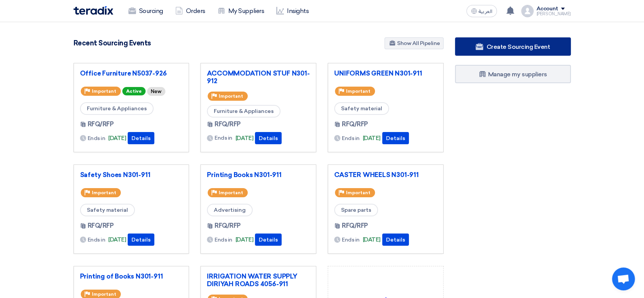 Image resolution: width=644 pixels, height=298 pixels. What do you see at coordinates (112, 43) in the screenshot?
I see `h4: Recent Sourcing Events` at bounding box center [112, 43].